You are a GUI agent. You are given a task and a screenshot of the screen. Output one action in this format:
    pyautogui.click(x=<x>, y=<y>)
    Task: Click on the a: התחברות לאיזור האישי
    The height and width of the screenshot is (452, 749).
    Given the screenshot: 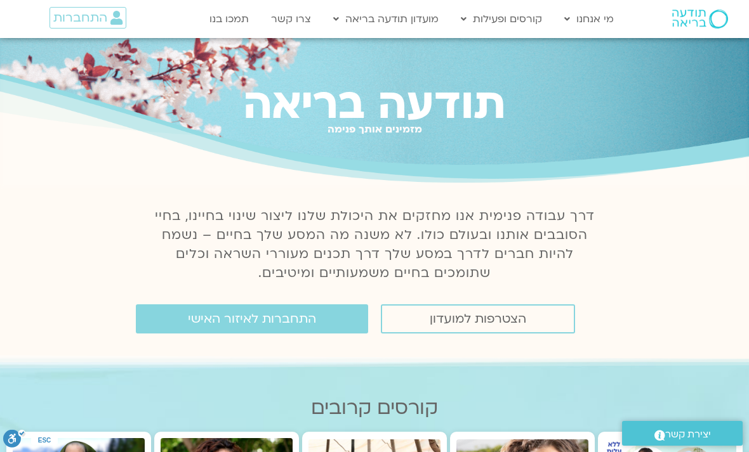 What is the action you would take?
    pyautogui.click(x=252, y=319)
    